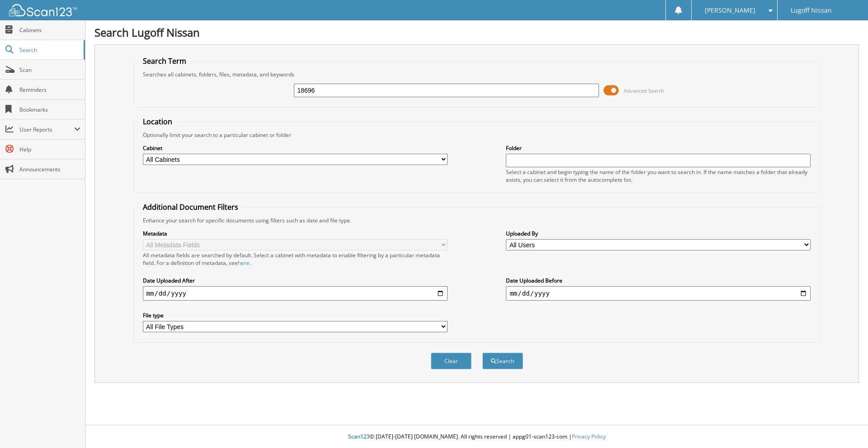 This screenshot has width=868, height=448. I want to click on div: Searches all cabinets, folders, files, metadata, and keywords, so click(477, 74).